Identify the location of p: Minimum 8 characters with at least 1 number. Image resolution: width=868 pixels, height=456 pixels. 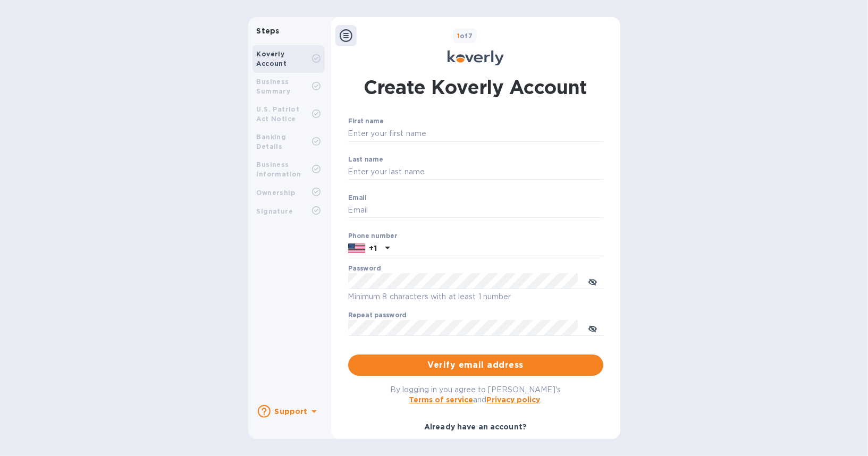
(476, 296).